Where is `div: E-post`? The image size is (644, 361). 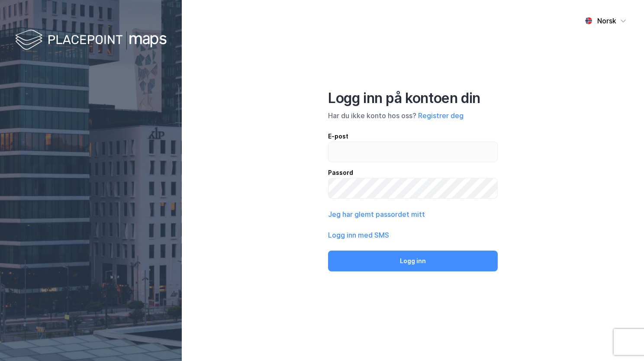
div: E-post is located at coordinates (413, 136).